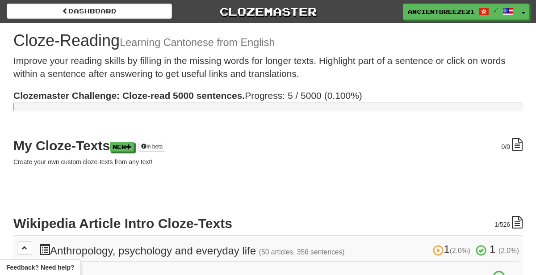 Image resolution: width=536 pixels, height=275 pixels. Describe the element at coordinates (268, 223) in the screenshot. I see `h2: Wikipedia Article Intro Cloze-Texts` at that location.